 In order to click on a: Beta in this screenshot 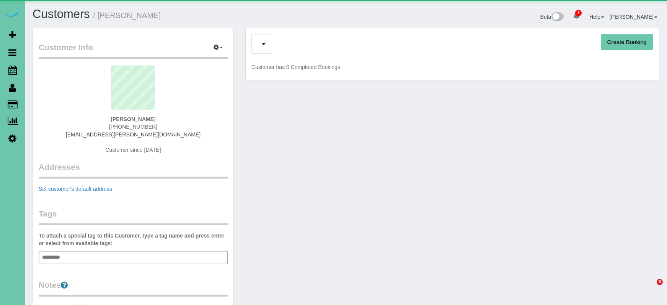, I will do `click(552, 17)`.